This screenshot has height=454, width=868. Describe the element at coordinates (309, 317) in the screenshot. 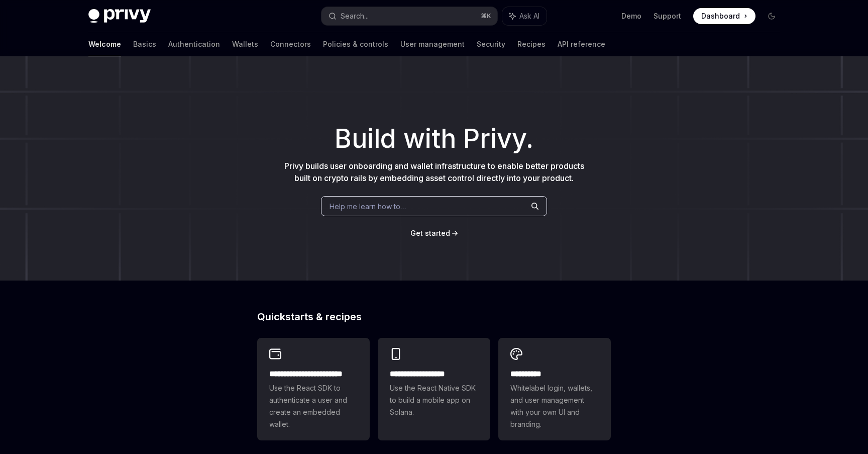

I see `span: Quickstarts & recipes` at that location.